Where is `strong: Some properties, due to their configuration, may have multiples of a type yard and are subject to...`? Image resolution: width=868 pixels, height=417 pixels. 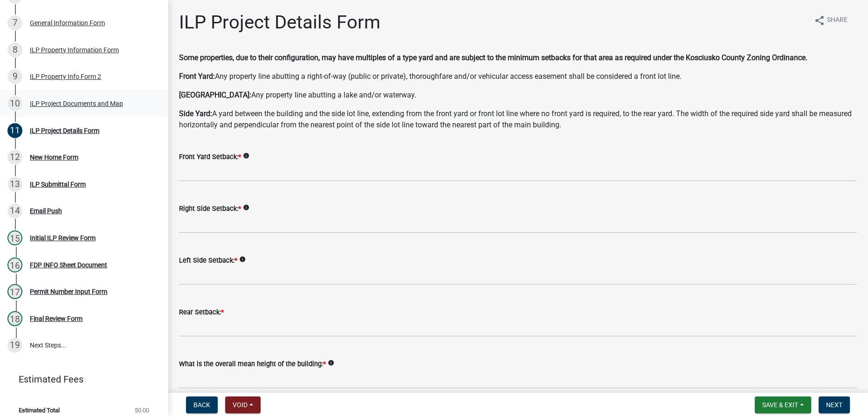
strong: Some properties, due to their configuration, may have multiples of a type yard and are subject to... is located at coordinates (493, 57).